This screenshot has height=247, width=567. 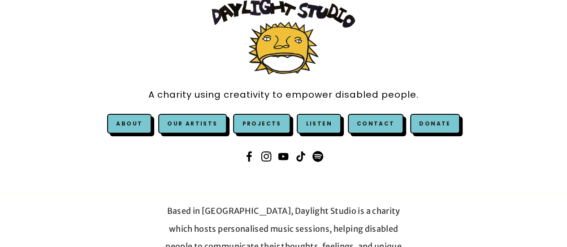 I want to click on a: A charity using creativity to empower disabled people., so click(x=283, y=95).